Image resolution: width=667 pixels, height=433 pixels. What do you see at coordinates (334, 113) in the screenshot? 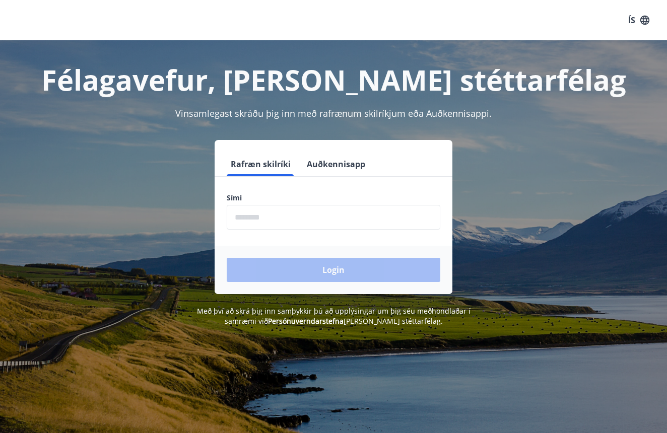
I see `span: Vinsamlegast skráðu þig inn með rafrænum skilríkjum eða Auðkennisappi.` at bounding box center [334, 113].